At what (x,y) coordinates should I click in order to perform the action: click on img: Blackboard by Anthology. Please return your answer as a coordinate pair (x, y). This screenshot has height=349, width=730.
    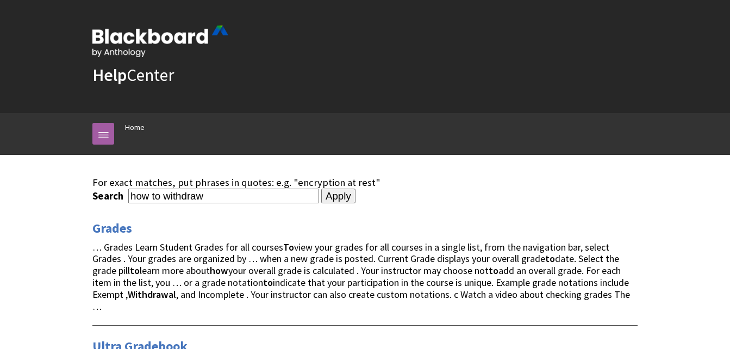
    Looking at the image, I should click on (160, 41).